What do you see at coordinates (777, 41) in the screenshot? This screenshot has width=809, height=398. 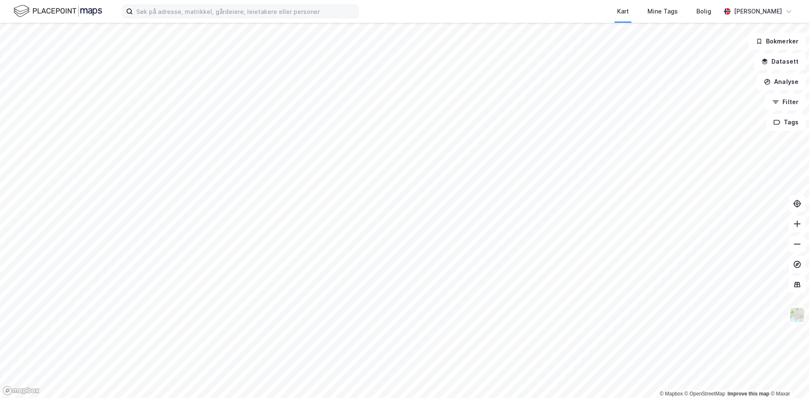 I see `button: Bokmerker` at bounding box center [777, 41].